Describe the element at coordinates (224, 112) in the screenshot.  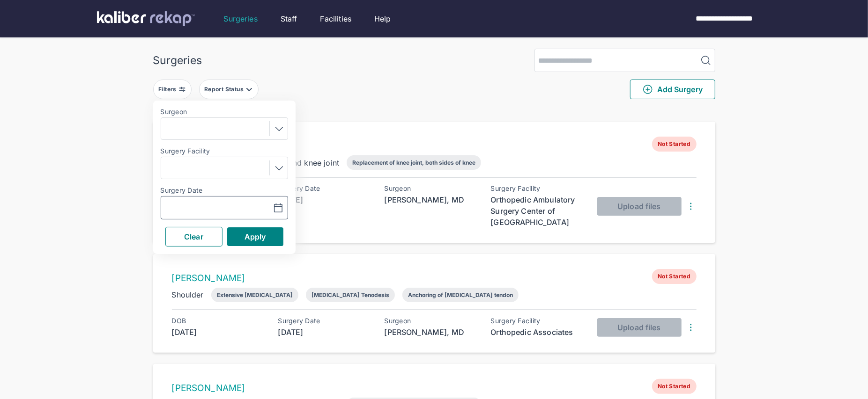
I see `label: Surgeon` at that location.